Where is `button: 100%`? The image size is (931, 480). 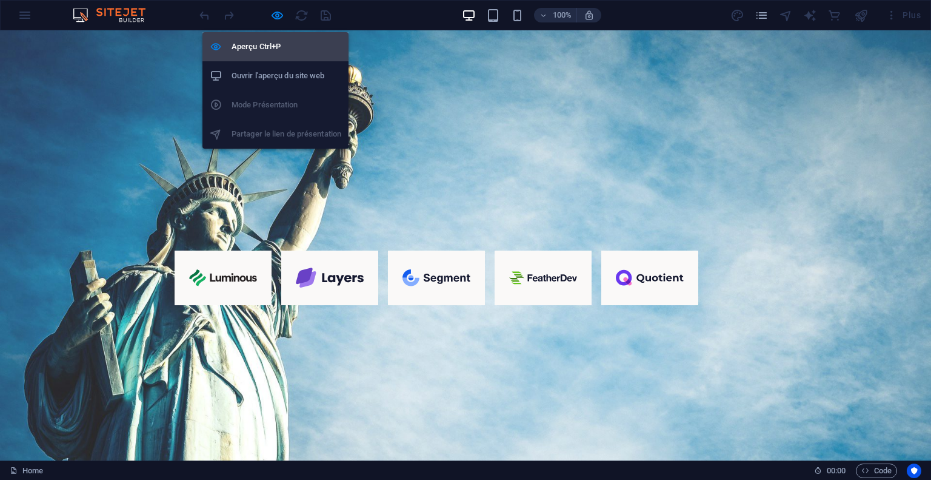
button: 100% is located at coordinates (555, 15).